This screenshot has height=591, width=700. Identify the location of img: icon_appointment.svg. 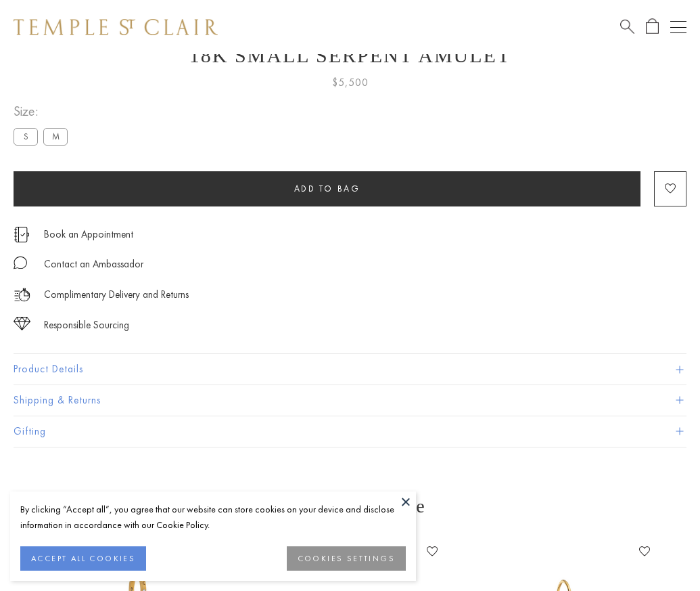
(21, 234).